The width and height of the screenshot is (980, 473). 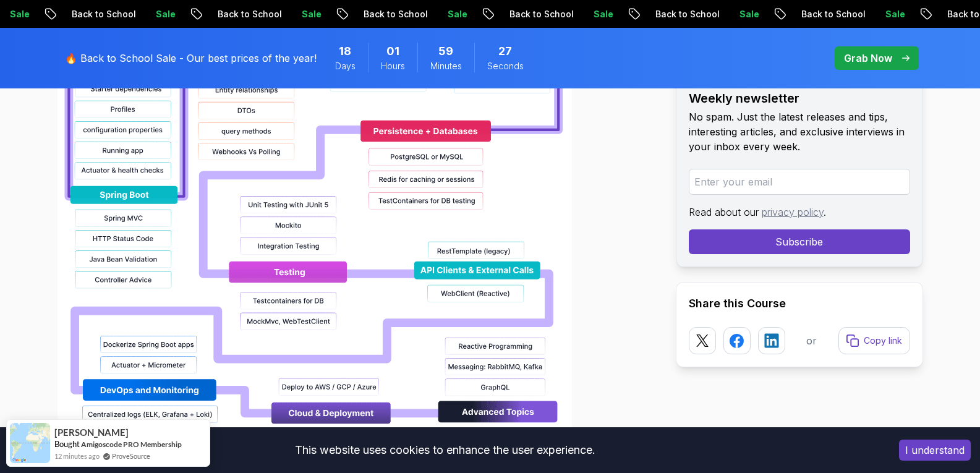 What do you see at coordinates (30, 443) in the screenshot?
I see `img: provesource social proof notification image` at bounding box center [30, 443].